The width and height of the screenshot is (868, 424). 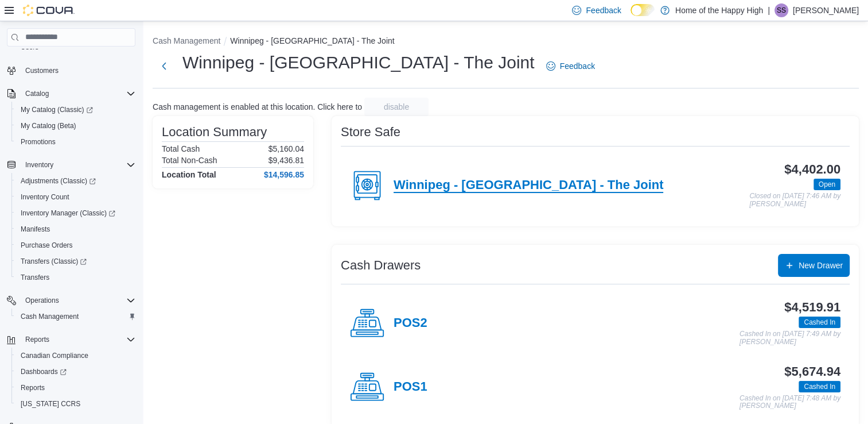 I want to click on a: Manifests, so click(x=35, y=229).